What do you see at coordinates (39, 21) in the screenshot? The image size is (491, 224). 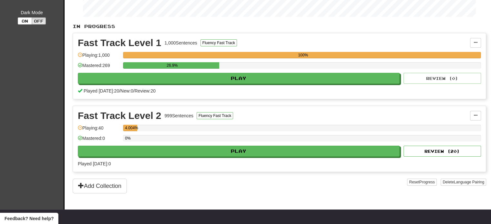 I see `button: Off` at bounding box center [39, 21].